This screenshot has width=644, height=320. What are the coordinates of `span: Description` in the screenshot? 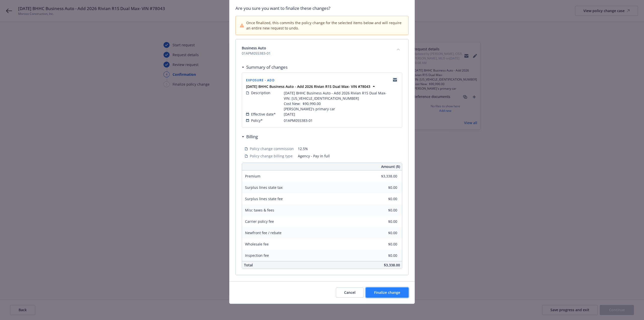 It's located at (261, 92).